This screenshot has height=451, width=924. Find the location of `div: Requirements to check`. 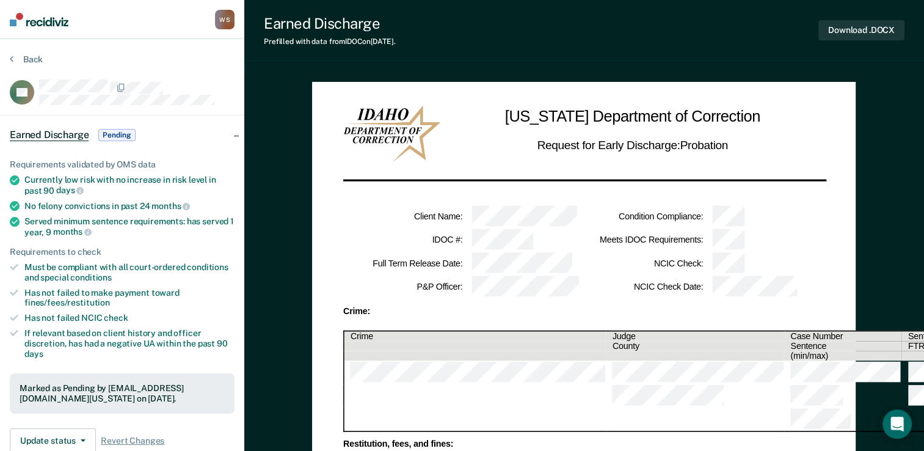

div: Requirements to check is located at coordinates (122, 252).